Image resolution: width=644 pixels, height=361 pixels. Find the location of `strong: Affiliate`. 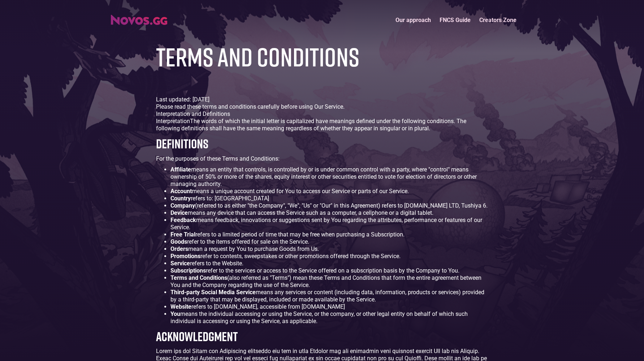

strong: Affiliate is located at coordinates (181, 169).